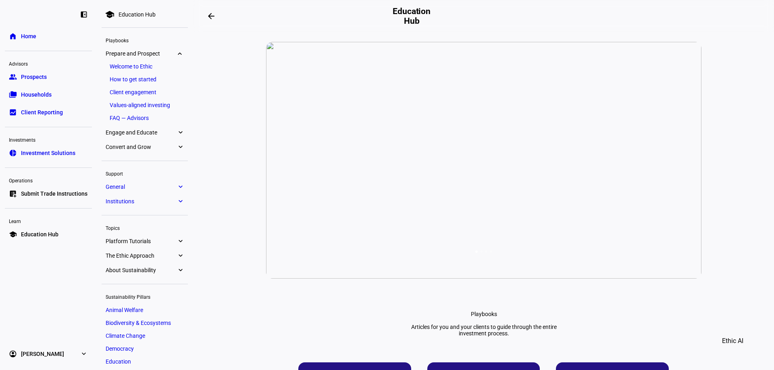 This screenshot has height=370, width=774. What do you see at coordinates (145, 297) in the screenshot?
I see `div: Sustainability Pillars` at bounding box center [145, 297].